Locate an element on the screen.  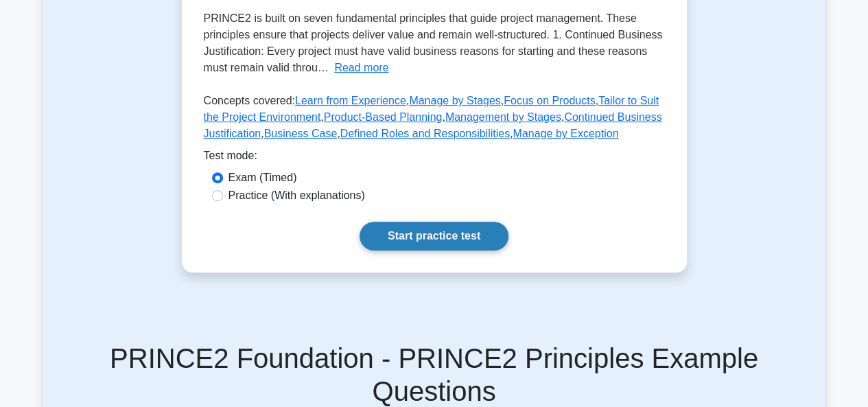
a: Product-Based Planning is located at coordinates (383, 117).